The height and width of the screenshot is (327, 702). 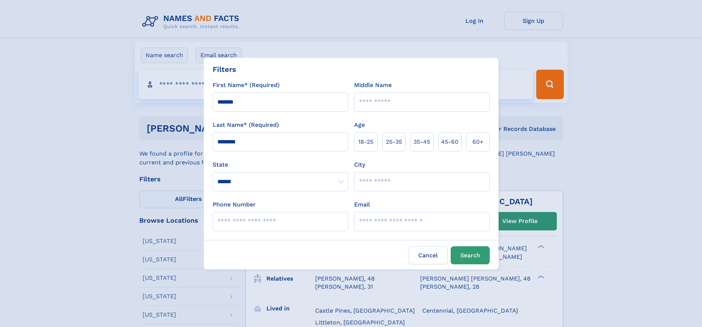 What do you see at coordinates (478, 142) in the screenshot?
I see `span: 60+` at bounding box center [478, 142].